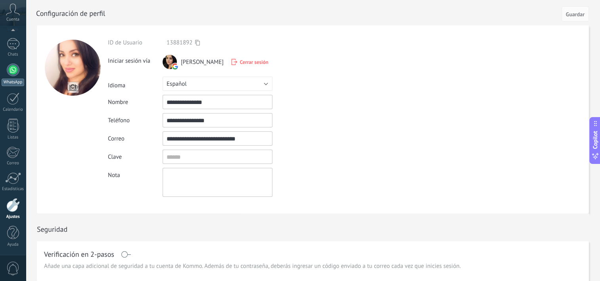 The image size is (600, 281). I want to click on button: Guardar, so click(575, 14).